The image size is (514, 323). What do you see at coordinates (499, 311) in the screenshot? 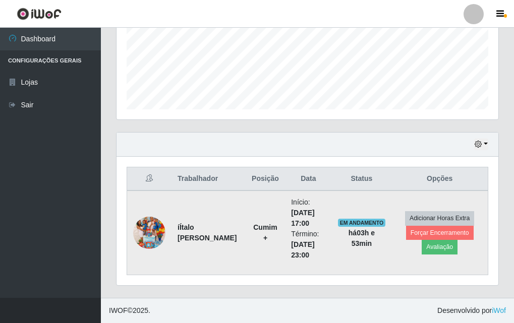
I see `a: iWof` at bounding box center [499, 311].